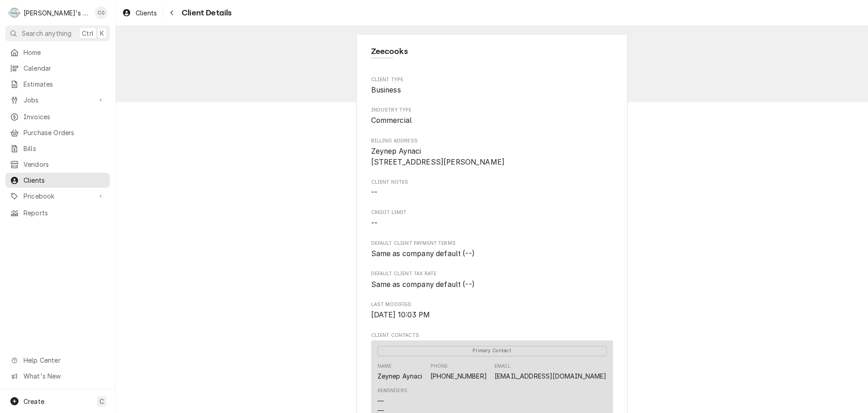 This screenshot has width=868, height=413. Describe the element at coordinates (101, 400) in the screenshot. I see `span: C` at that location.